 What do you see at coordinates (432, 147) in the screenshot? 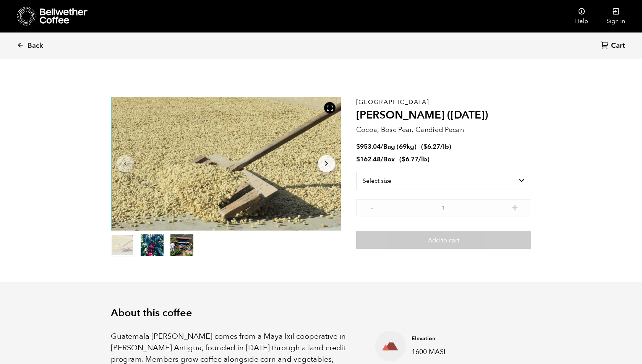
I see `bdi: 6.27` at bounding box center [432, 147].